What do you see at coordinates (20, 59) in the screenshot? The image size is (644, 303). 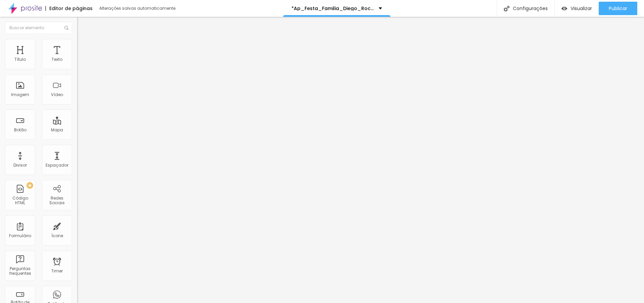 I see `div: Título` at bounding box center [20, 59].